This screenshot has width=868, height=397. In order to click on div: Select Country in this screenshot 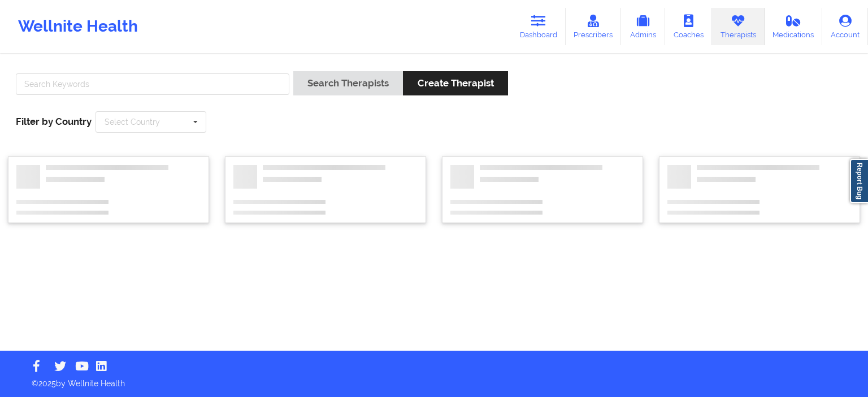, I will do `click(132, 122)`.